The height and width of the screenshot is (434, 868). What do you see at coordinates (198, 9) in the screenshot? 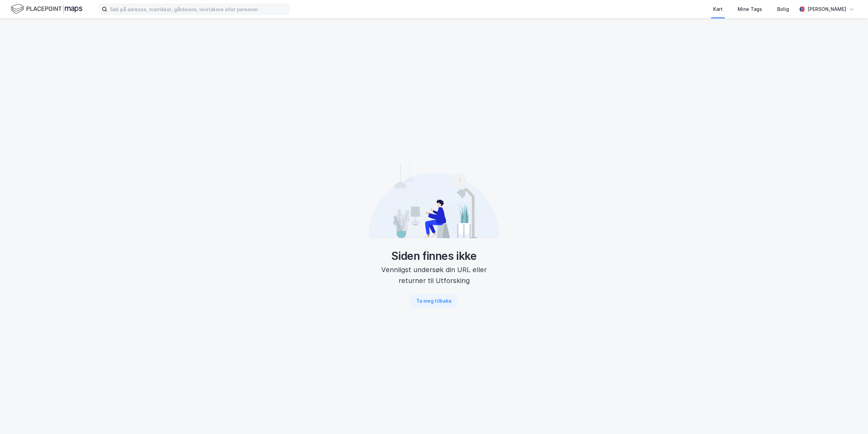
I see `input: Søk på adresse, matrikkel, gårdeiere, leietakere eller personer` at bounding box center [198, 9].